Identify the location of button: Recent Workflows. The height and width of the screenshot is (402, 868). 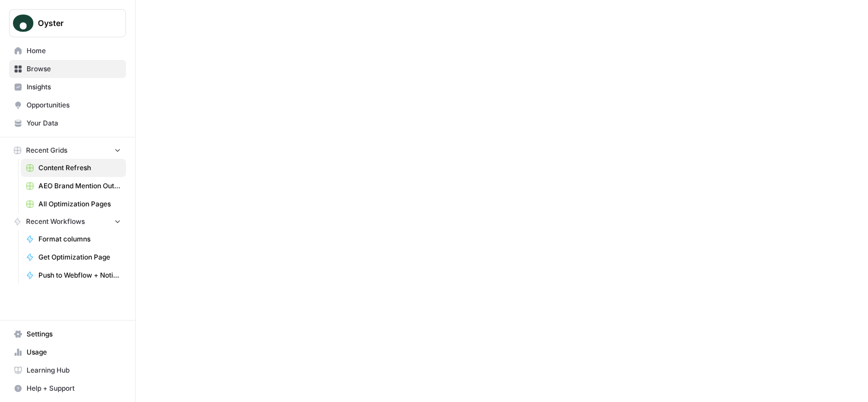
(68, 221).